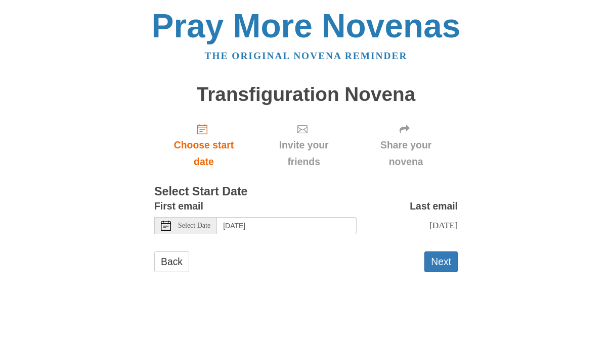 This screenshot has width=612, height=364. I want to click on label: First email, so click(178, 206).